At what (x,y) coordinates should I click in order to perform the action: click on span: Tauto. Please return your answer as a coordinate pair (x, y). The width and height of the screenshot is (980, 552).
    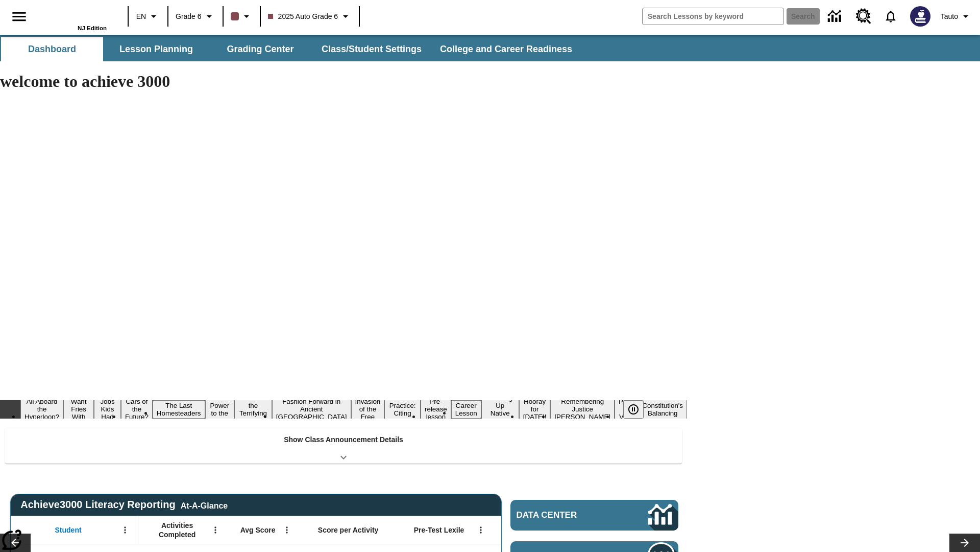
    Looking at the image, I should click on (949, 16).